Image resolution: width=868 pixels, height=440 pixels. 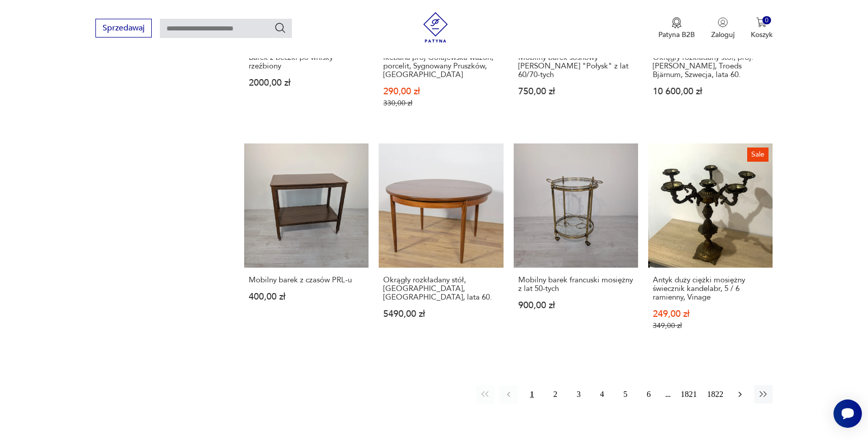 What do you see at coordinates (440, 91) in the screenshot?
I see `p: 290,00 zł` at bounding box center [440, 91].